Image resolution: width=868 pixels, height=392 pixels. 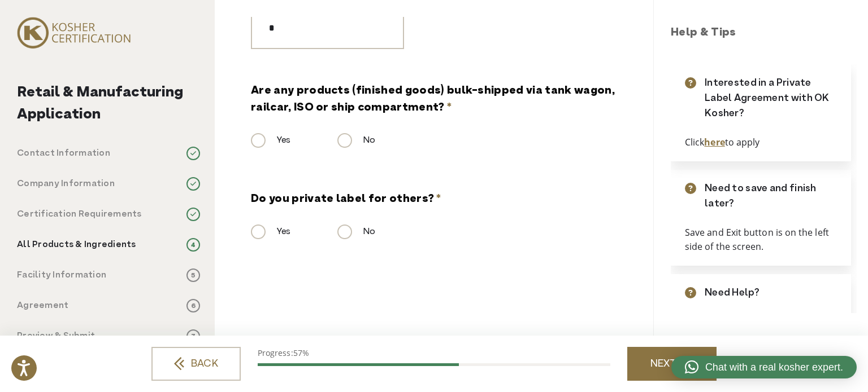 What do you see at coordinates (714, 142) in the screenshot?
I see `a: here` at bounding box center [714, 142].